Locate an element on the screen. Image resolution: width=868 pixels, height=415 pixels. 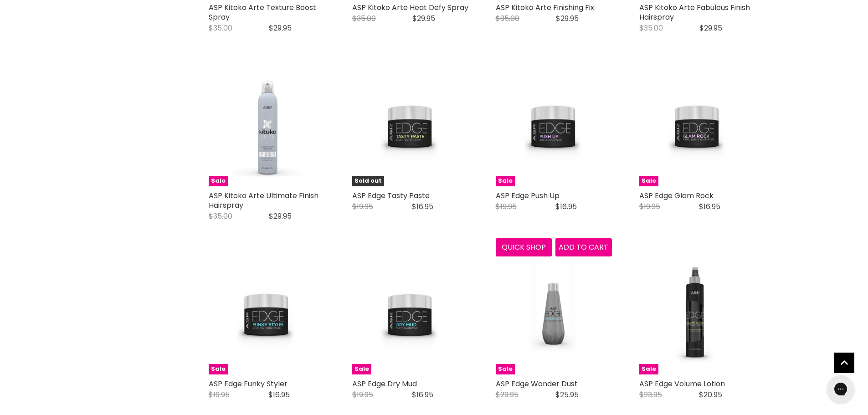
a: ASP Kitoko Arte Ultimate Finish Hairspray Sale is located at coordinates (266, 128).